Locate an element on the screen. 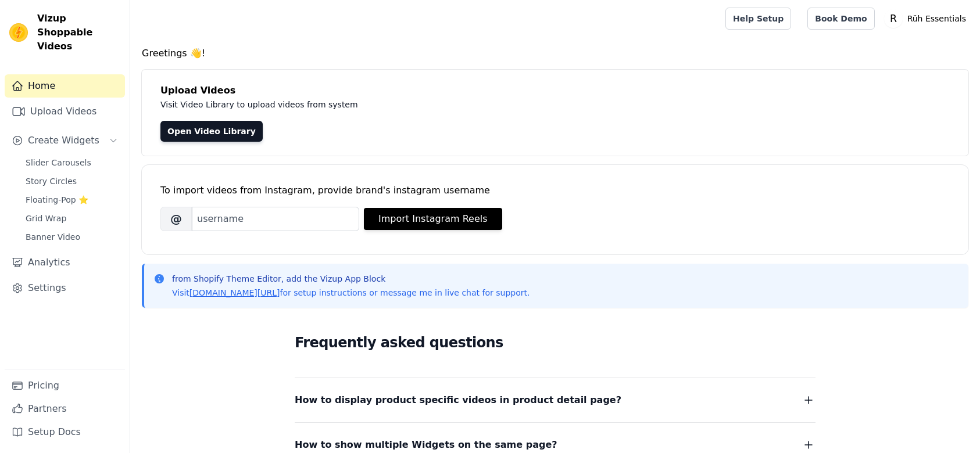 The width and height of the screenshot is (980, 453). a: Book Demo is located at coordinates (840, 19).